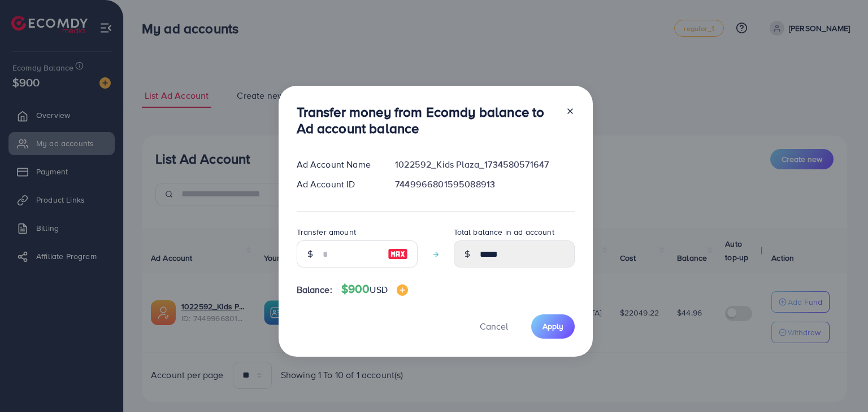 The height and width of the screenshot is (412, 868). I want to click on button: Cancel, so click(494, 326).